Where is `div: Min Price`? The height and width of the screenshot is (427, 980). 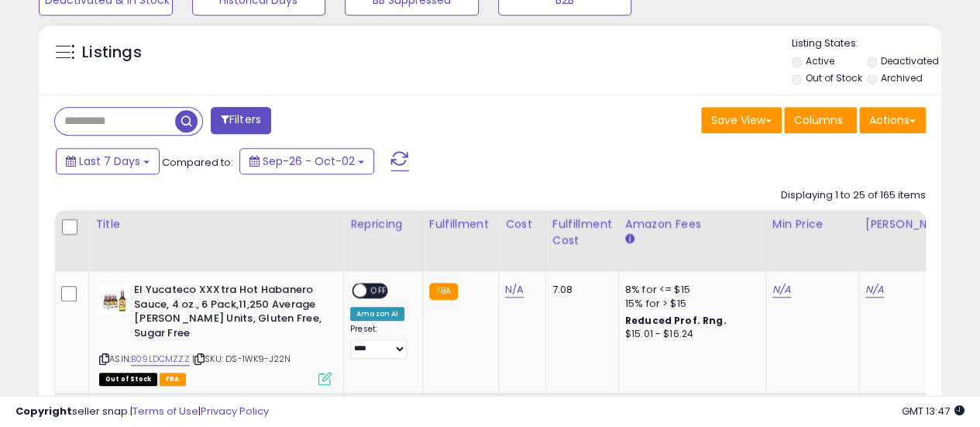
div: Min Price is located at coordinates (812, 224).